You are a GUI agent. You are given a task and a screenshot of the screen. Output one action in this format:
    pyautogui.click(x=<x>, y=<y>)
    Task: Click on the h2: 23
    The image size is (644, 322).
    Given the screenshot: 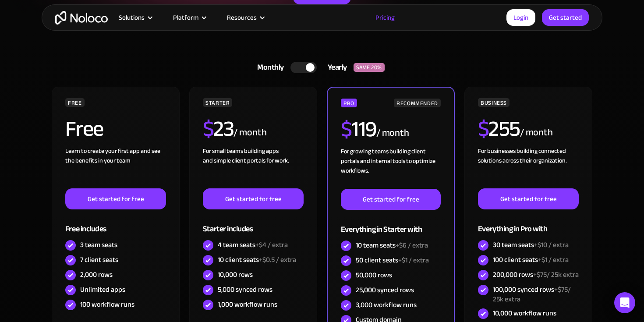 What is the action you would take?
    pyautogui.click(x=218, y=129)
    